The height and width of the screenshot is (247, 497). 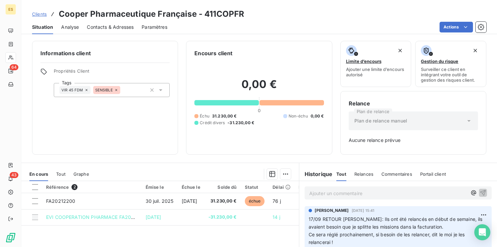 What do you see at coordinates (413, 140) in the screenshot?
I see `span: Aucune relance prévue` at bounding box center [413, 140].